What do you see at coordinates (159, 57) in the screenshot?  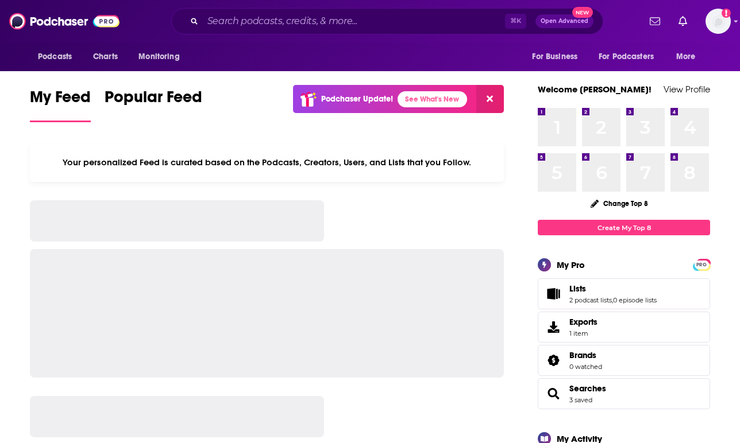 I see `span: Monitoring` at bounding box center [159, 57].